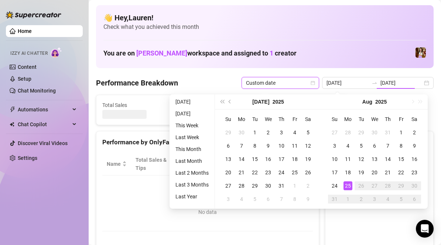  What do you see at coordinates (151, 164) in the screenshot?
I see `span: Total Sales & Tips` at bounding box center [151, 164].